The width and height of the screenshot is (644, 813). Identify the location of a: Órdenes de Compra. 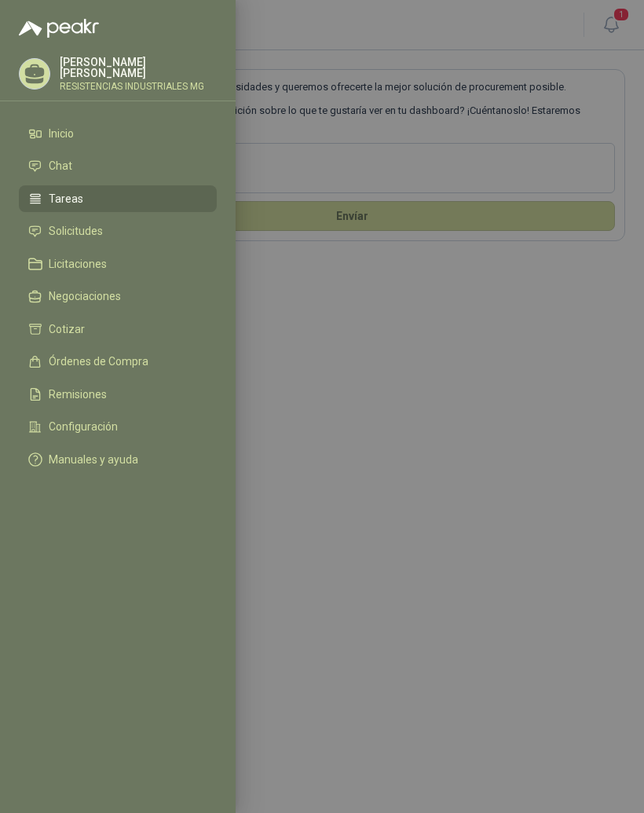
(118, 362).